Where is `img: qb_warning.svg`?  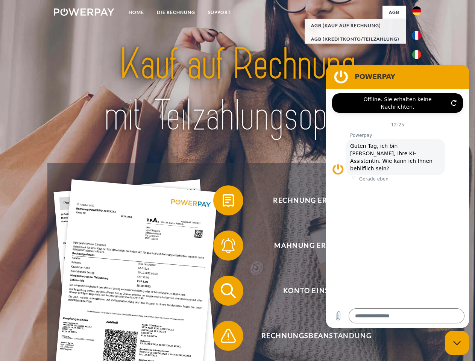 img: qb_warning.svg is located at coordinates (228, 336).